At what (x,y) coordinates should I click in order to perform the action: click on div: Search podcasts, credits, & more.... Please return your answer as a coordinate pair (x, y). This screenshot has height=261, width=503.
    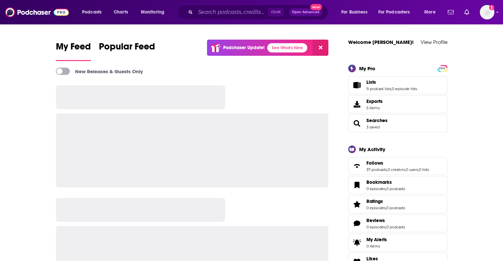
    Looking at the image, I should click on (259, 12).